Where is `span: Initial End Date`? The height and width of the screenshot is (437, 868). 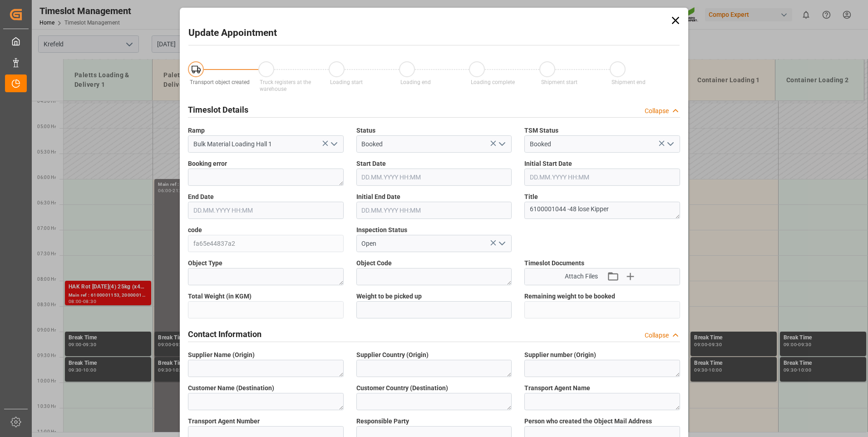
span: Initial End Date is located at coordinates (378, 197).